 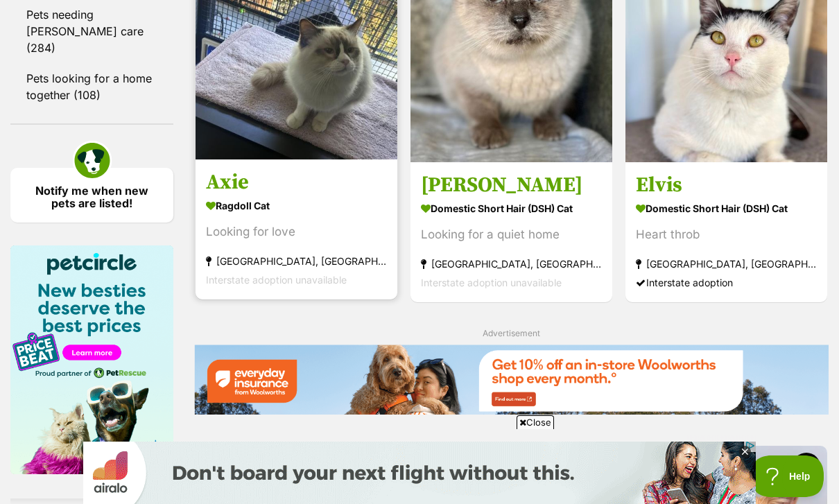 What do you see at coordinates (511, 379) in the screenshot?
I see `img: Everyday Insurance promotional banner` at bounding box center [511, 379].